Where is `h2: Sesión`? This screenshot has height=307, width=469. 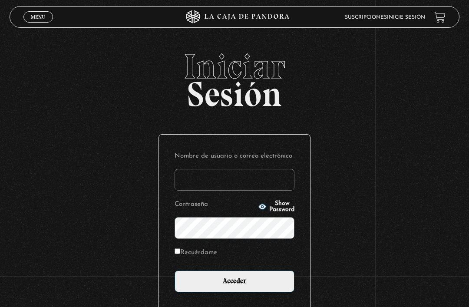 h2: Sesión is located at coordinates (234, 77).